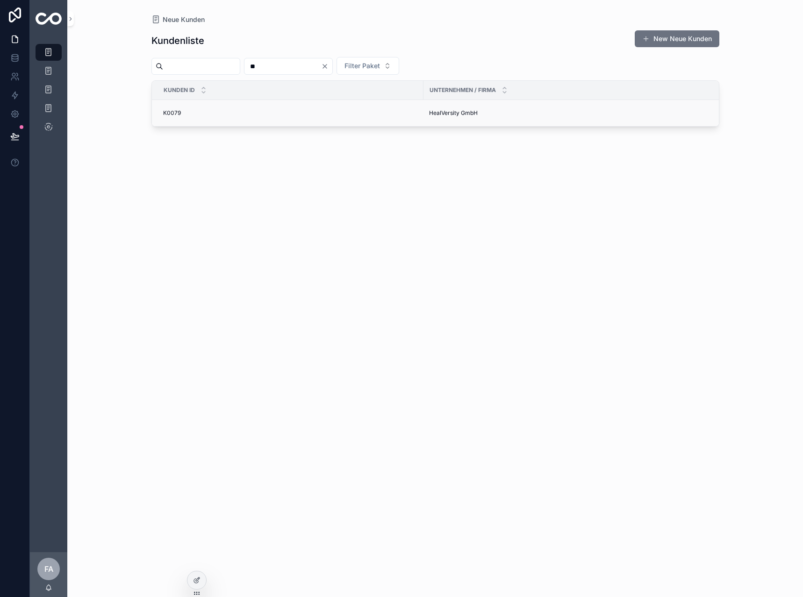 The width and height of the screenshot is (803, 597). I want to click on span: Kunden ID, so click(179, 90).